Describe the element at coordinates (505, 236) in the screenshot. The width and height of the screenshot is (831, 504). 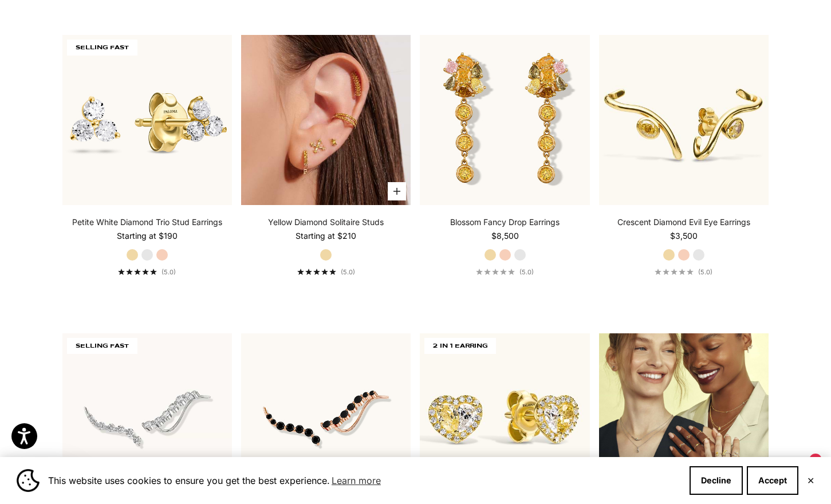
I see `sale-price: $8,500` at that location.